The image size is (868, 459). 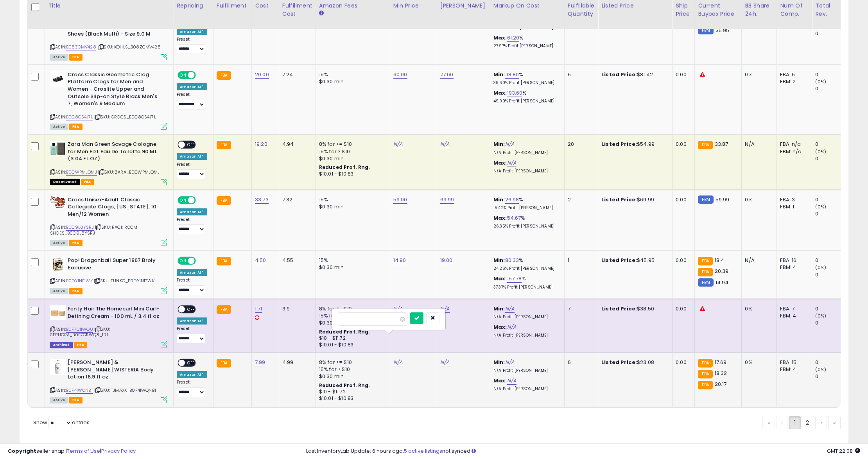 I want to click on a: B0CWPMJQMJ, so click(x=81, y=172).